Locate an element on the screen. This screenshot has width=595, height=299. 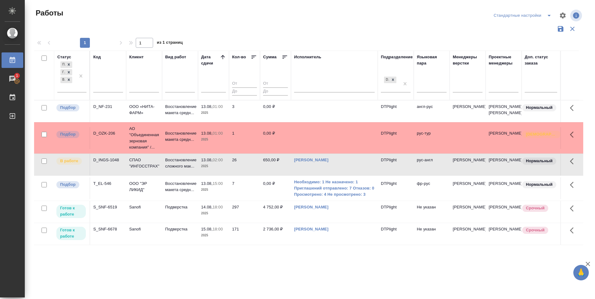
td: 26 is located at coordinates (245, 165).